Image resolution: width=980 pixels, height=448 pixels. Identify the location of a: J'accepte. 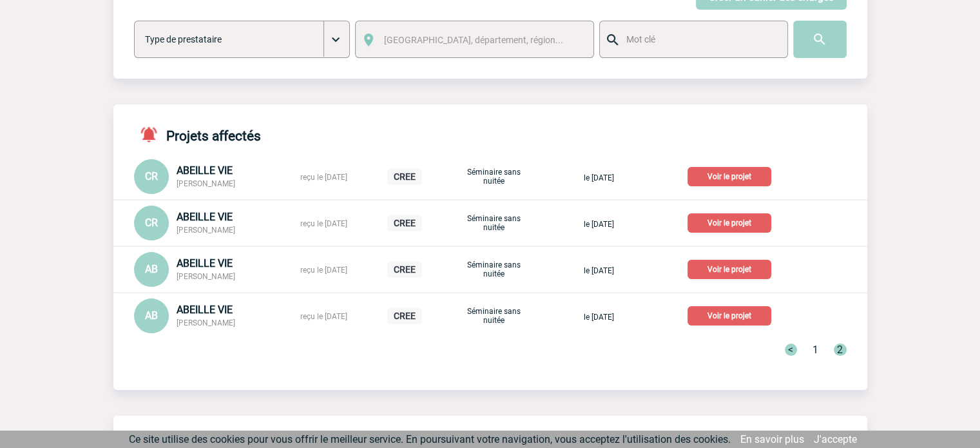
(835, 439).